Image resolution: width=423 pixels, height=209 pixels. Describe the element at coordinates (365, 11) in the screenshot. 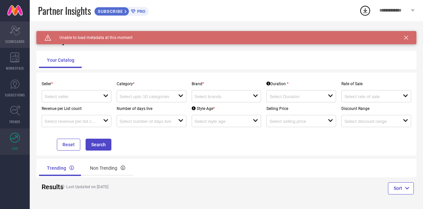

I see `div: Open download list` at that location.